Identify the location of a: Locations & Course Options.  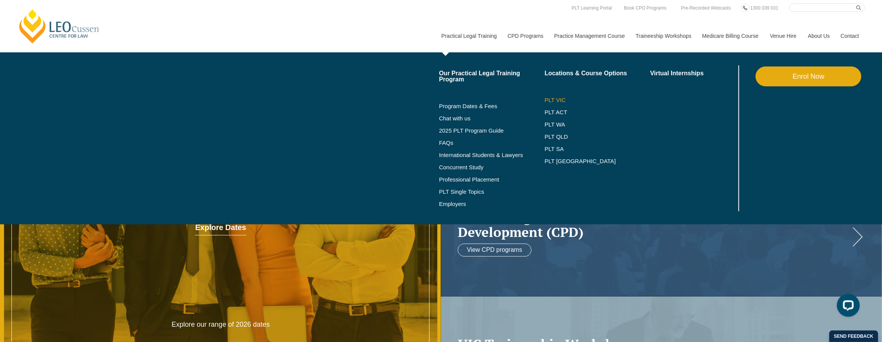
(597, 73).